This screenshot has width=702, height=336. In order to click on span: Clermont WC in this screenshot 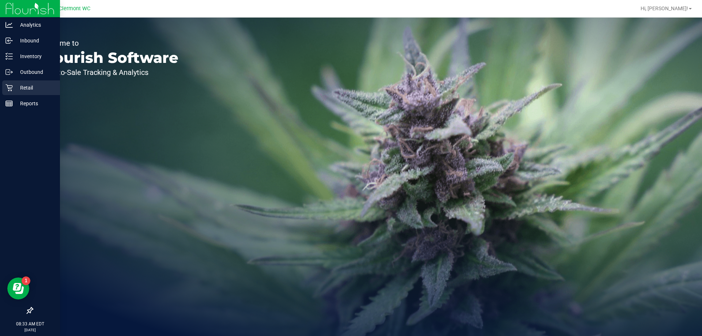, I will do `click(75, 8)`.